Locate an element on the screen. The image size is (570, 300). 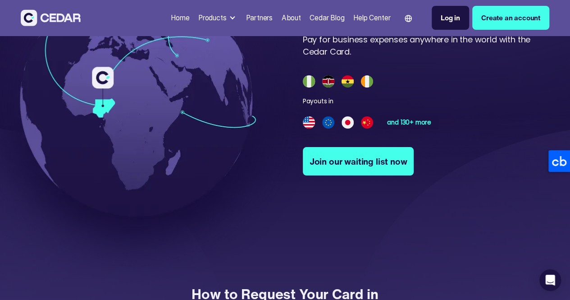
a: Create an account is located at coordinates (511, 18).